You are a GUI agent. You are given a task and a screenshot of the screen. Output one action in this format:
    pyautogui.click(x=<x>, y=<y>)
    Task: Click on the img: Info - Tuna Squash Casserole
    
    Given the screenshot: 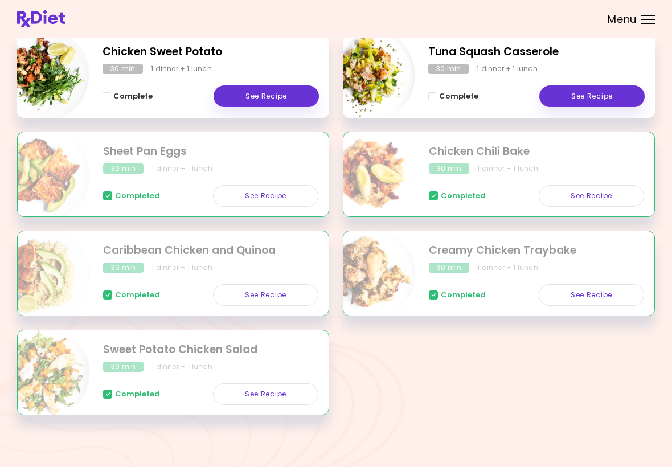 What is the action you would take?
    pyautogui.click(x=368, y=75)
    